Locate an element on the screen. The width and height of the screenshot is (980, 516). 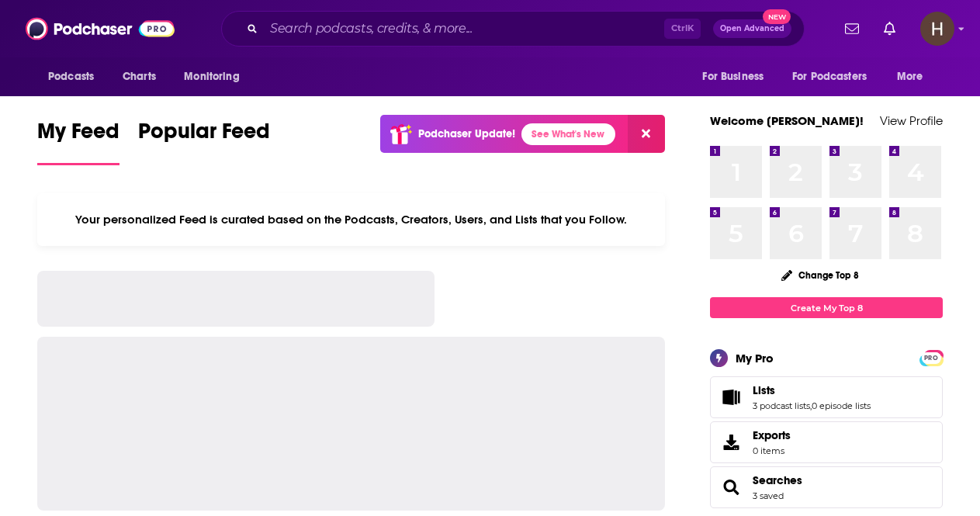
span: Charts is located at coordinates (139, 76).